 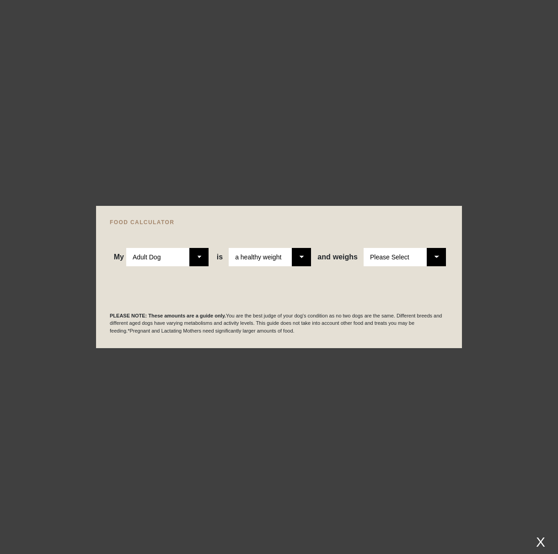 I want to click on span: is, so click(x=220, y=257).